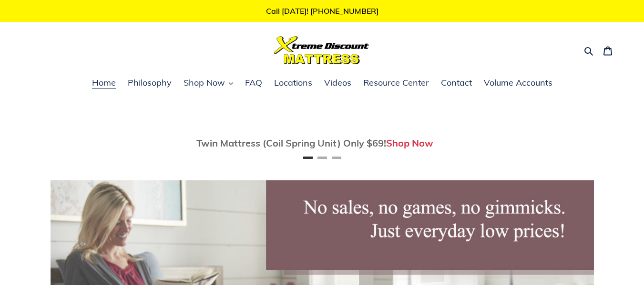 This screenshot has width=644, height=285. Describe the element at coordinates (396, 83) in the screenshot. I see `span: Resource Center` at that location.